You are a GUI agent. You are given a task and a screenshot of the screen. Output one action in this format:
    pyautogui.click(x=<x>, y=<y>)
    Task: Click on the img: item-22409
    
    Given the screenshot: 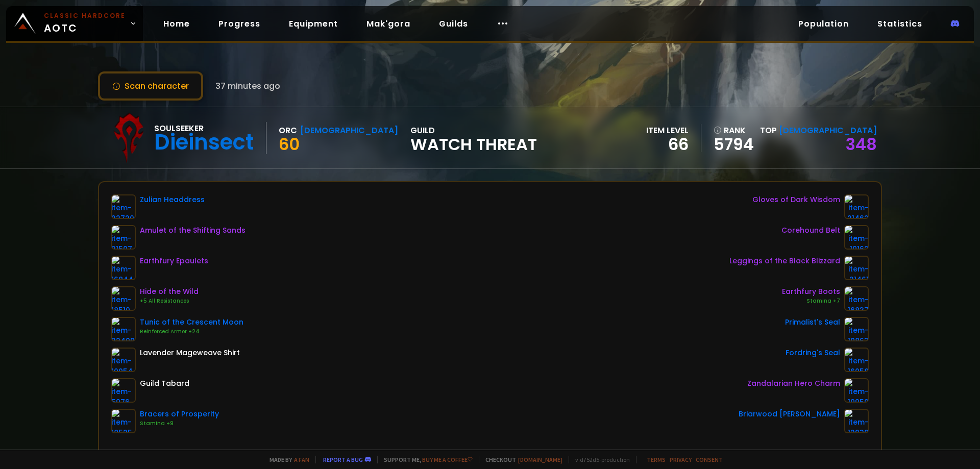 What is the action you would take?
    pyautogui.click(x=124, y=329)
    